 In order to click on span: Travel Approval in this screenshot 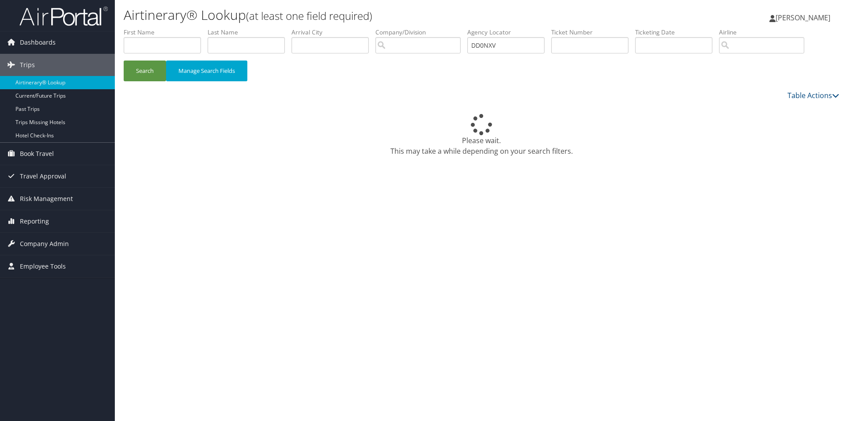, I will do `click(43, 176)`.